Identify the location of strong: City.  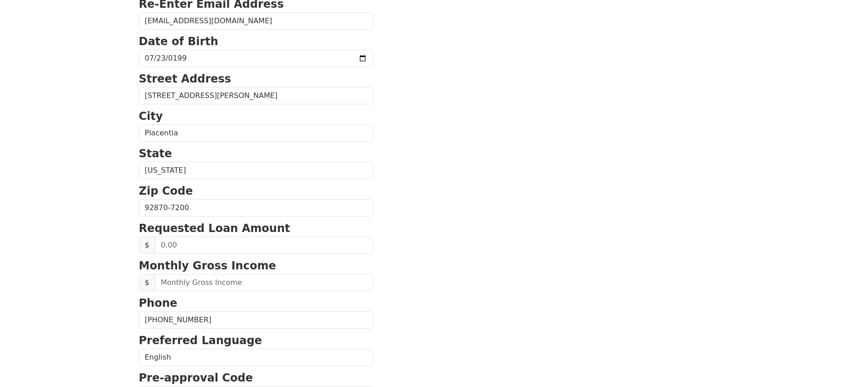
(151, 116).